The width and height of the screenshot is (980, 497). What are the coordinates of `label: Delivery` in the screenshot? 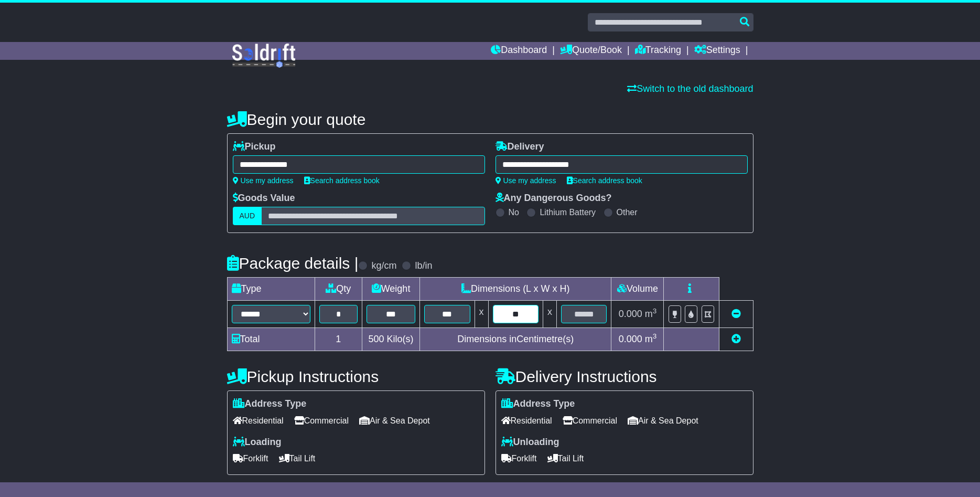 It's located at (519, 147).